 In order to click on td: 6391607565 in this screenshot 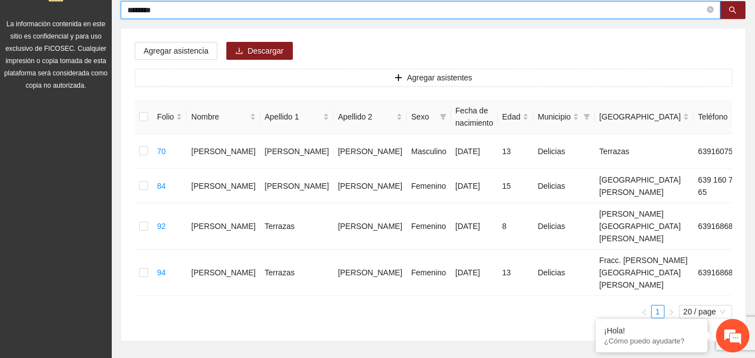, I will do `click(720, 151)`.